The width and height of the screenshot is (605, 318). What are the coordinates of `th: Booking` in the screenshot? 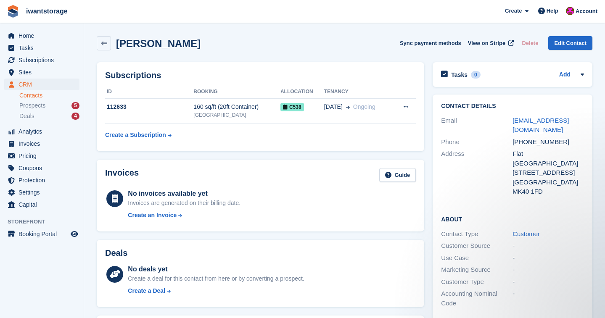 It's located at (237, 92).